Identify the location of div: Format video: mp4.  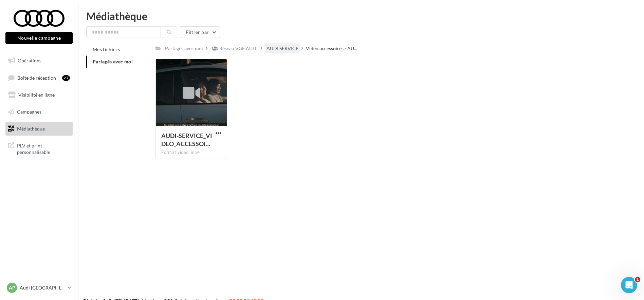
(191, 152).